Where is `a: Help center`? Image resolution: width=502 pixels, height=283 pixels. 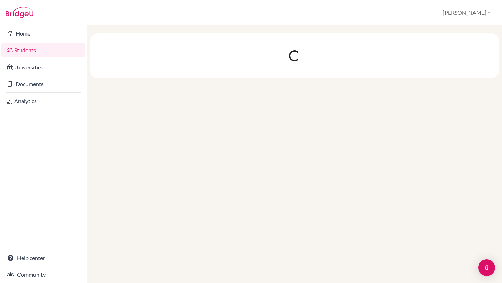
a: Help center is located at coordinates (43, 258).